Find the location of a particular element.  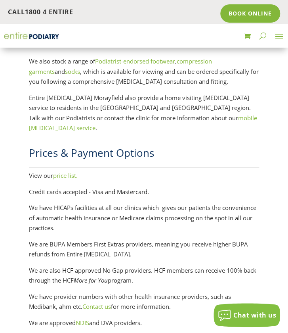

button: Chat with us is located at coordinates (247, 315).